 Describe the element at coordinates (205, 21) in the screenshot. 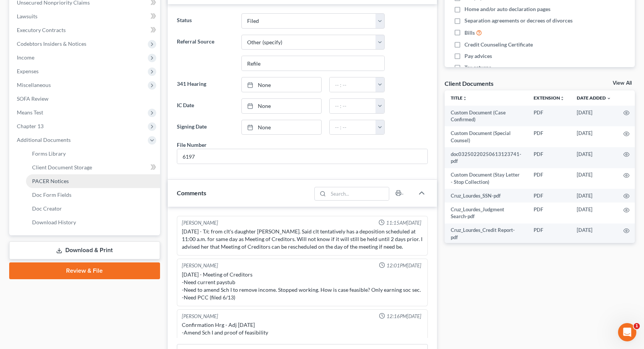

I see `label: Status` at that location.